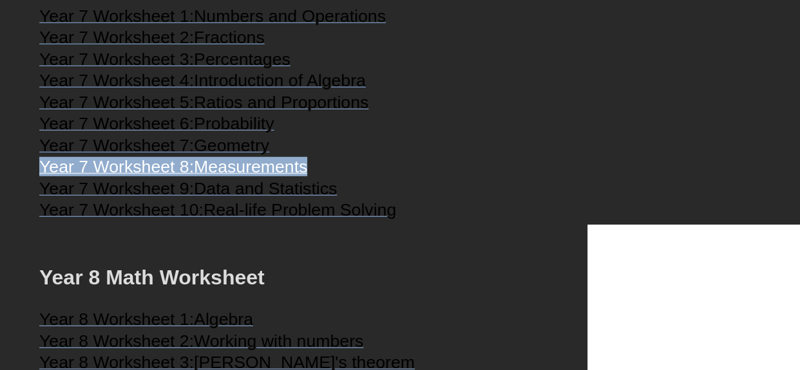  What do you see at coordinates (278, 341) in the screenshot?
I see `span: Working with numbers` at bounding box center [278, 341].